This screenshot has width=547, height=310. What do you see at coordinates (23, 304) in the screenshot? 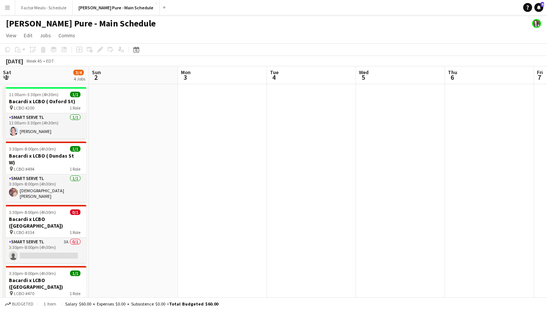
I see `span: Budgeted` at bounding box center [23, 304].